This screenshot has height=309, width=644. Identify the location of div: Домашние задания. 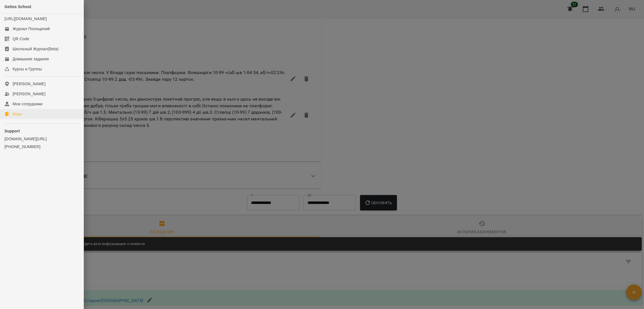
(31, 59).